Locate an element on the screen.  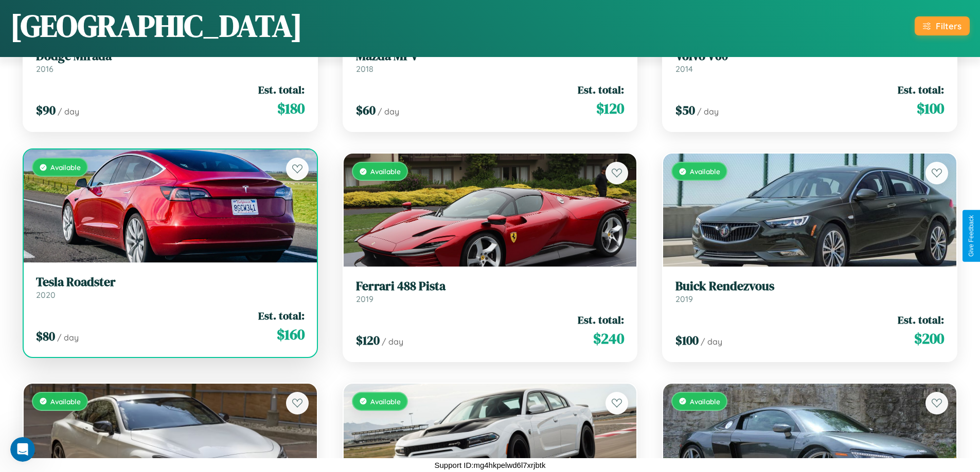
span: 2020 is located at coordinates (46, 295).